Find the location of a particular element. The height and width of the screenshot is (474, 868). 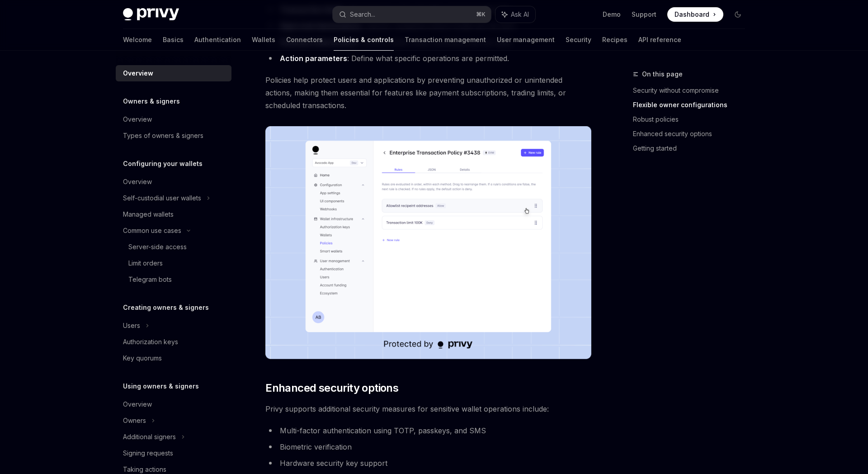

a: Basics is located at coordinates (174, 39).